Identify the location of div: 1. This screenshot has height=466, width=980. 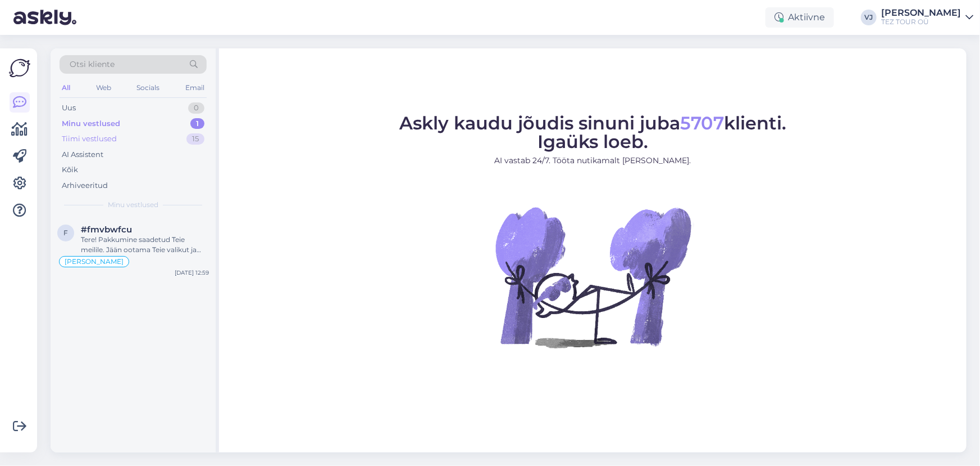
(197, 124).